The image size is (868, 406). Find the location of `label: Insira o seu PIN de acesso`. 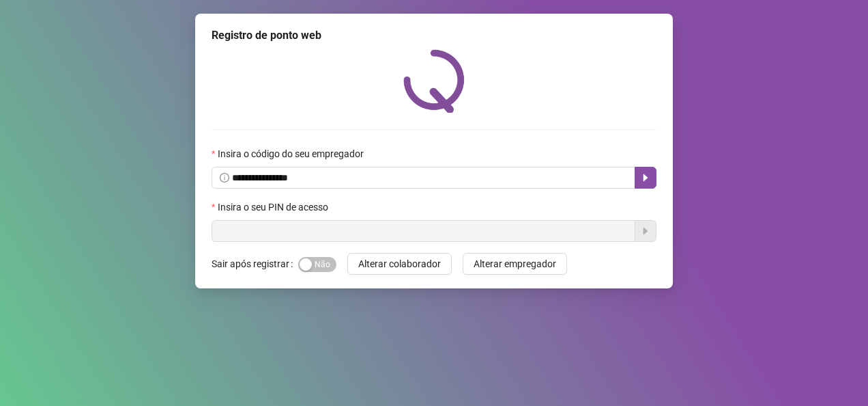

label: Insira o seu PIN de acesso is located at coordinates (274, 207).